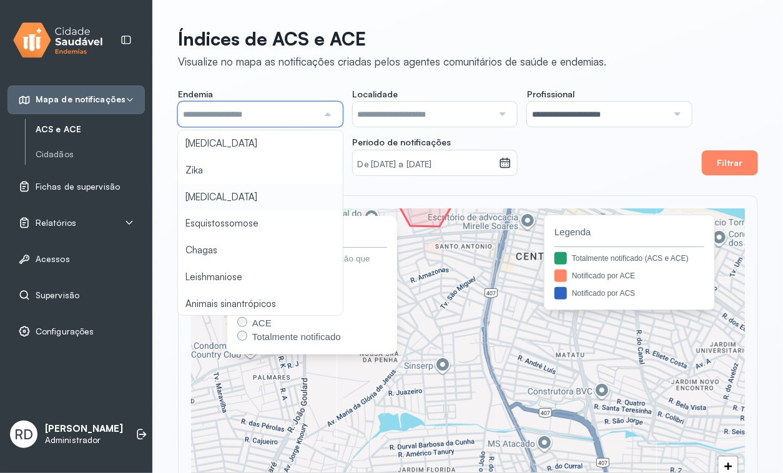  Describe the element at coordinates (58, 40) in the screenshot. I see `img: logo.svg` at that location.